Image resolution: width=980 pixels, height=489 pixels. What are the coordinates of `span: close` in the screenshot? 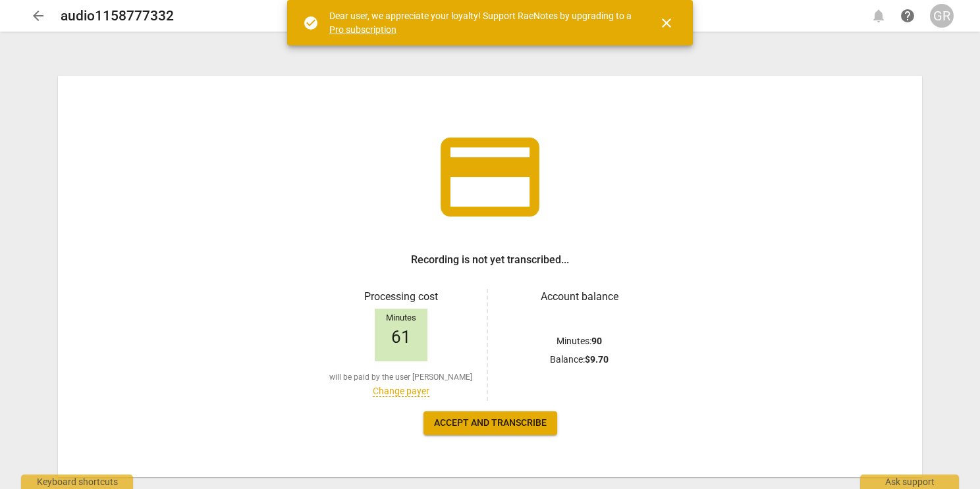 It's located at (666, 23).